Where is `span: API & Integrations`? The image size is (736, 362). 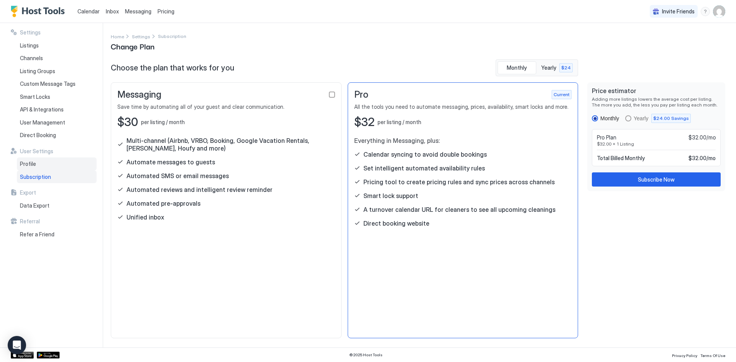
span: API & Integrations is located at coordinates (42, 110).